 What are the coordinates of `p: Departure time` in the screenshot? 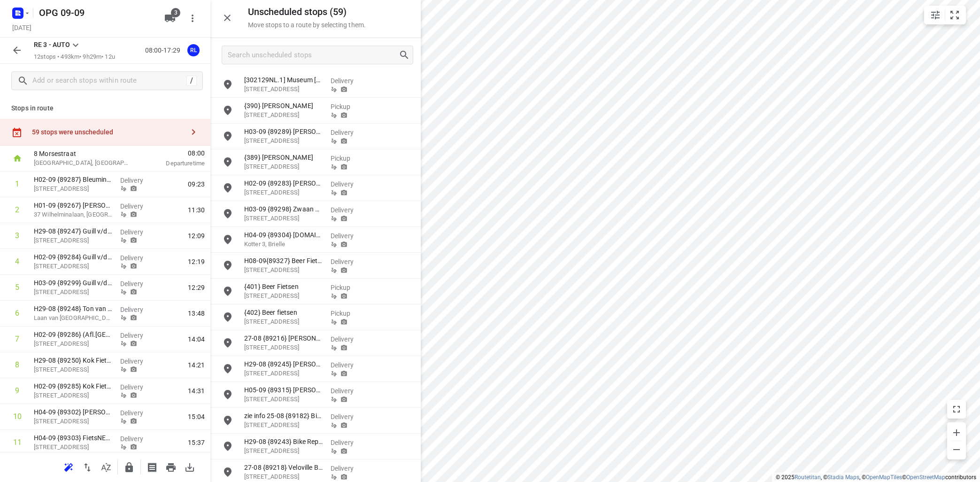 It's located at (174, 163).